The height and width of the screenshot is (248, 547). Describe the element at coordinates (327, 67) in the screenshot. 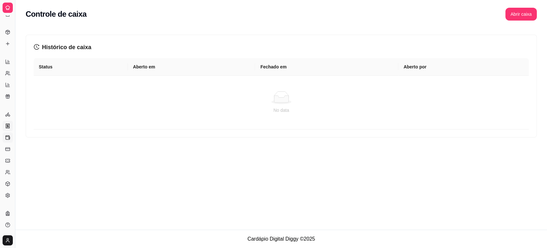

I see `th: Fechado em` at that location.